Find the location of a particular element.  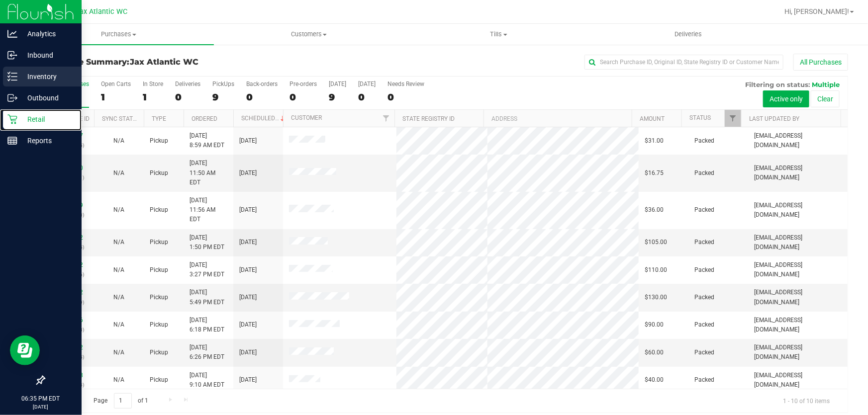

span: Tills is located at coordinates (499, 35).